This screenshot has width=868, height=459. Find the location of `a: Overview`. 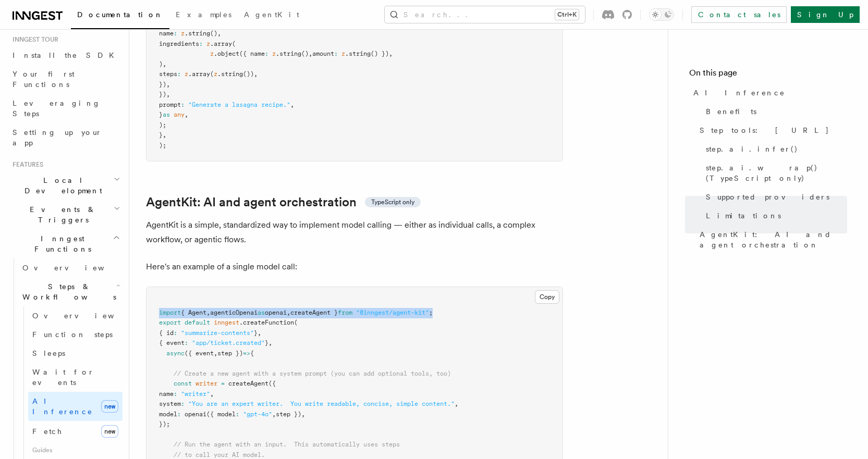

a: Overview is located at coordinates (70, 268).